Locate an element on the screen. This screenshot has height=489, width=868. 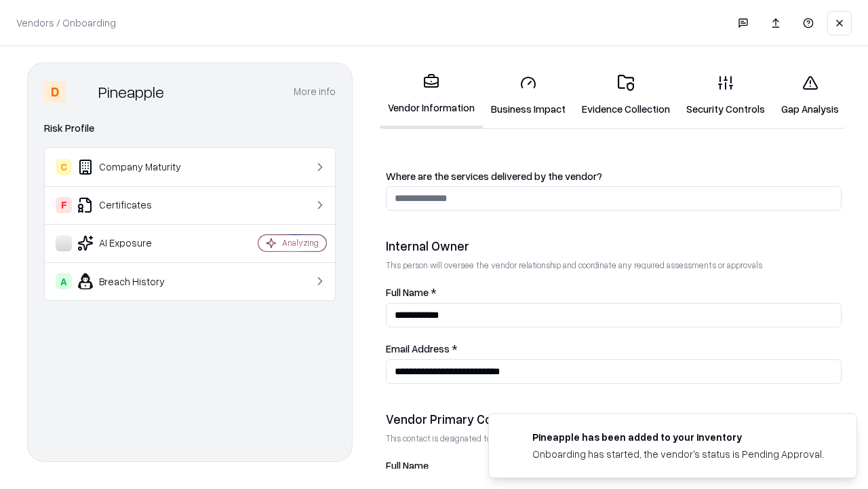
div: Vendor Primary Contact is located at coordinates (613, 419).